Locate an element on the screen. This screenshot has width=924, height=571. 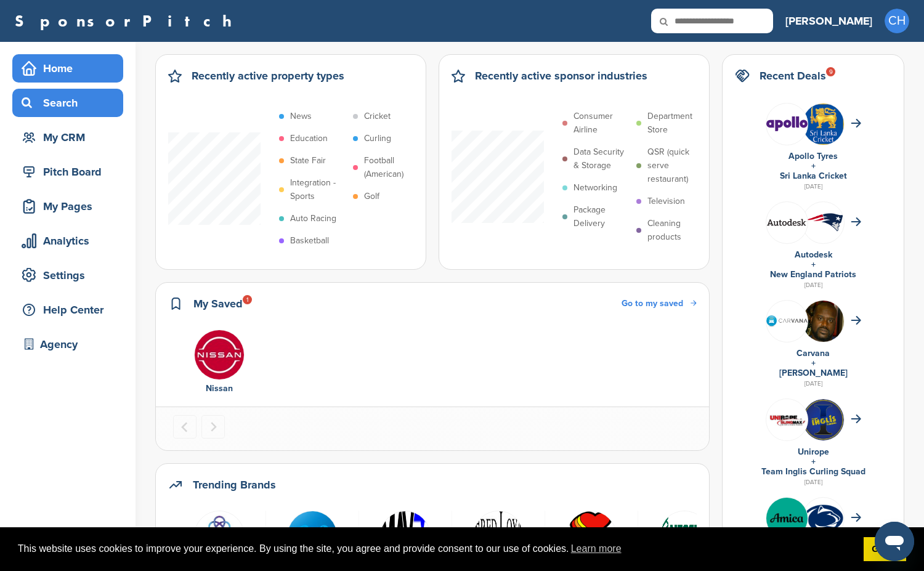
img: Shaquille o'neal in 2011 (cropped) is located at coordinates (823, 325).